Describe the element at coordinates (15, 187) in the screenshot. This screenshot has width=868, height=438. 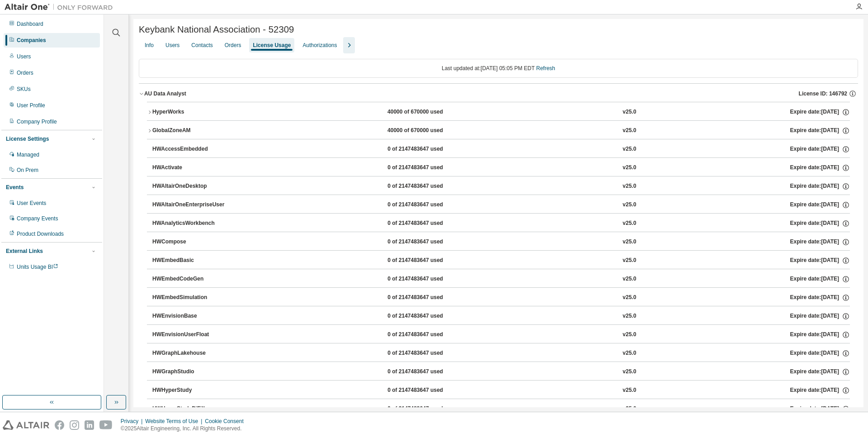
I see `div: Events` at that location.